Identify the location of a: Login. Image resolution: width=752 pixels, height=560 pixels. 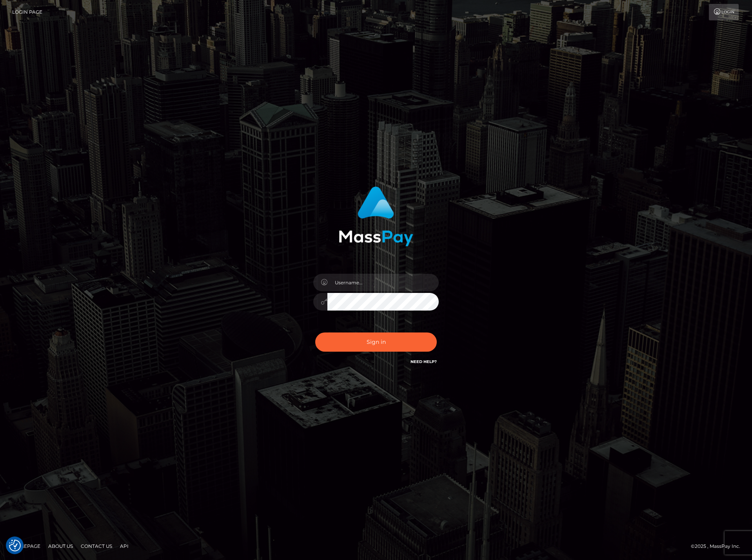
(724, 12).